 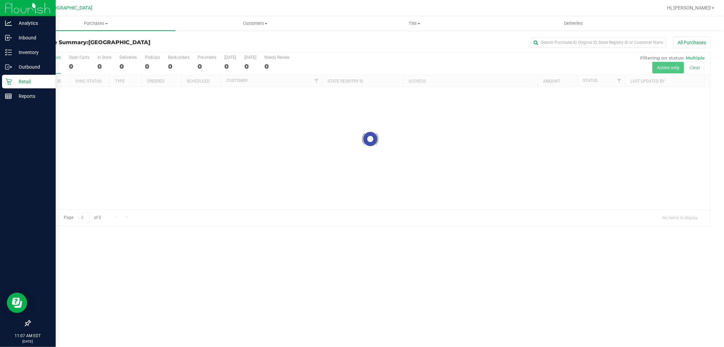 I want to click on a: Purchases, so click(x=96, y=23).